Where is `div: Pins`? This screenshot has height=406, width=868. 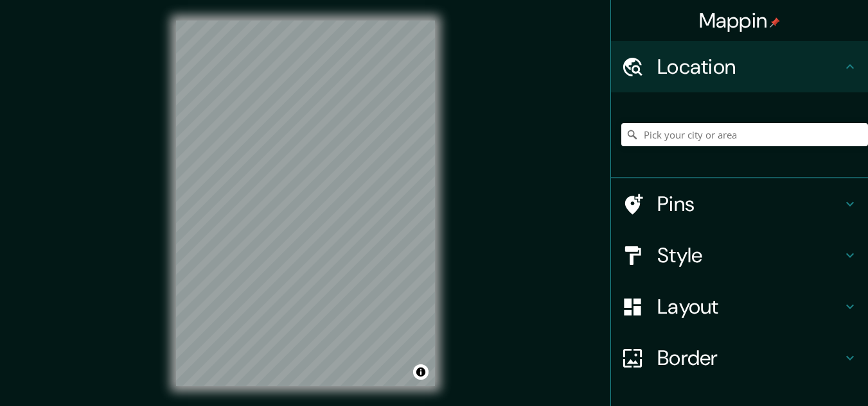
div: Pins is located at coordinates (740, 204).